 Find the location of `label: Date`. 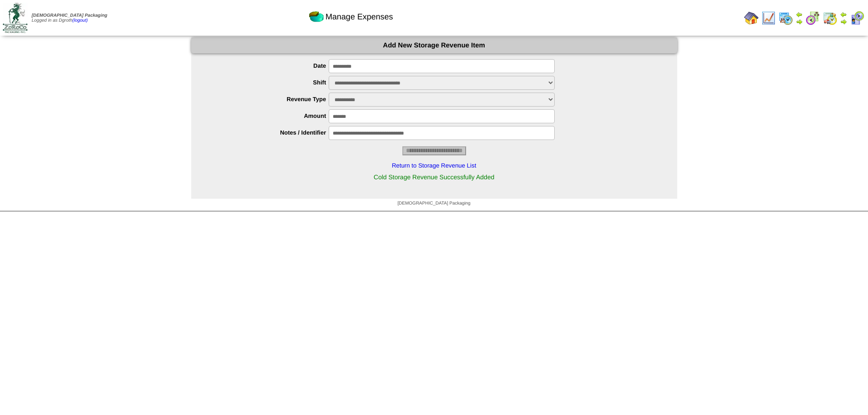

label: Date is located at coordinates (269, 65).